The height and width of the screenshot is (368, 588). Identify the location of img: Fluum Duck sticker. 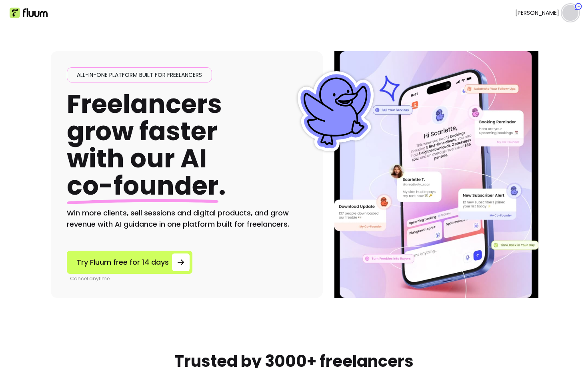
(336, 111).